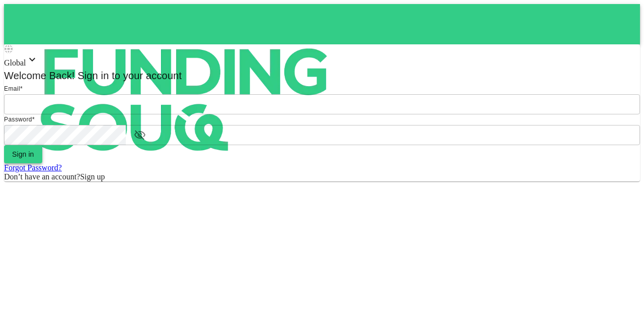  Describe the element at coordinates (39, 75) in the screenshot. I see `span: Welcome Back!` at that location.